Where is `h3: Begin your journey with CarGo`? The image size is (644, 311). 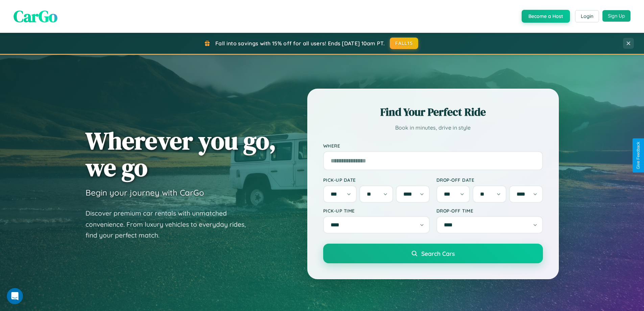
h3: Begin your journey with CarGo is located at coordinates (145, 193).